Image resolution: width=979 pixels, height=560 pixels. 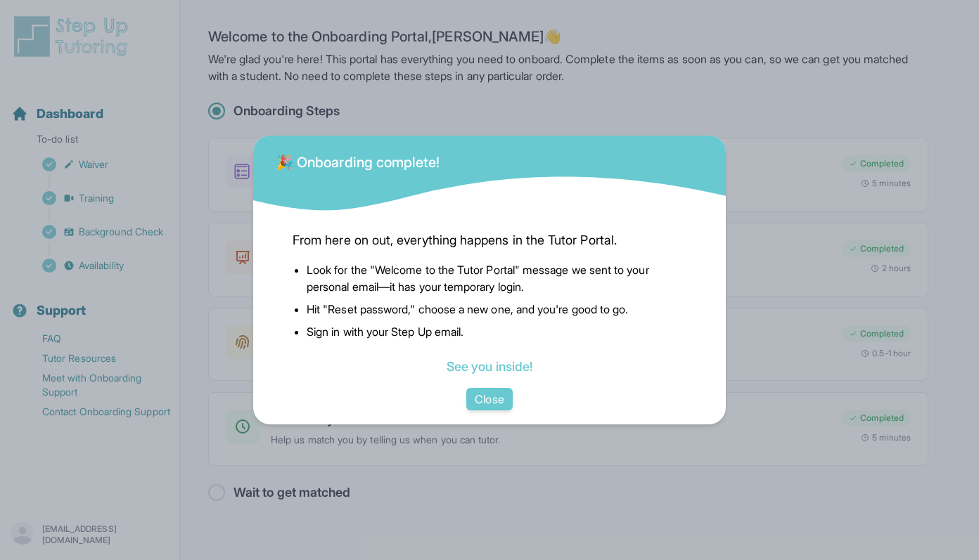 What do you see at coordinates (358, 158) in the screenshot?
I see `div: 🎉 Onboarding complete!` at bounding box center [358, 158].